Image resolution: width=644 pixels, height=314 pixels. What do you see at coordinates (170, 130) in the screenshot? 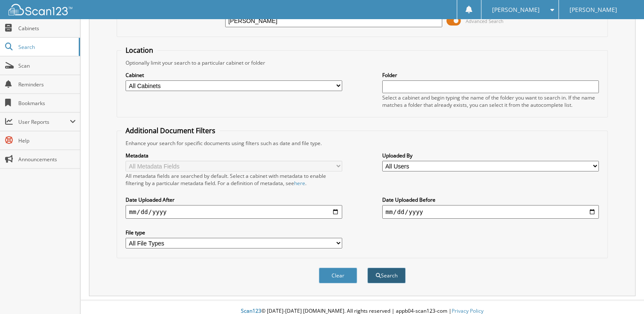
I see `legend: Additional Document Filters` at bounding box center [170, 130].